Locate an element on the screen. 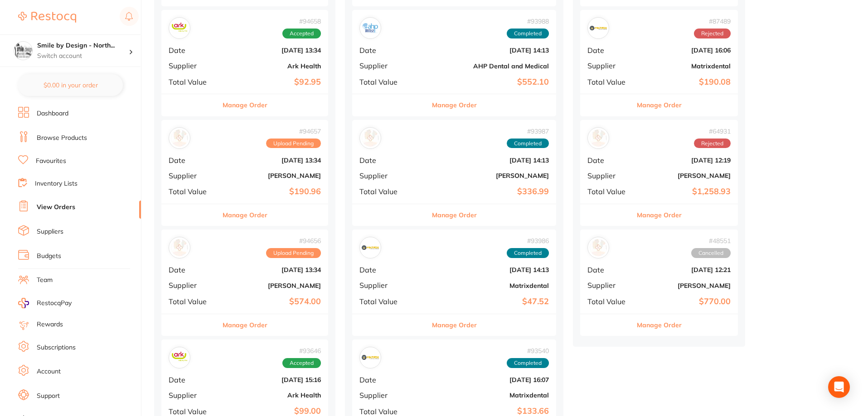 This screenshot has height=416, width=868. span: # 94657 is located at coordinates (293, 131).